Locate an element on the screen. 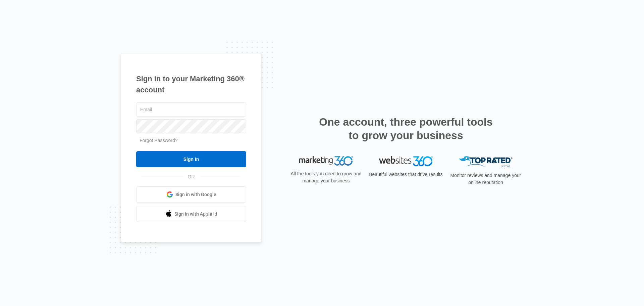  img: Websites 360 is located at coordinates (406, 161).